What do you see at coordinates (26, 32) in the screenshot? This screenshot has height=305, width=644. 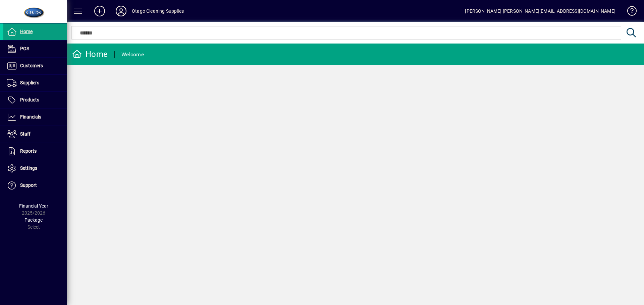 I see `span: Home` at bounding box center [26, 32].